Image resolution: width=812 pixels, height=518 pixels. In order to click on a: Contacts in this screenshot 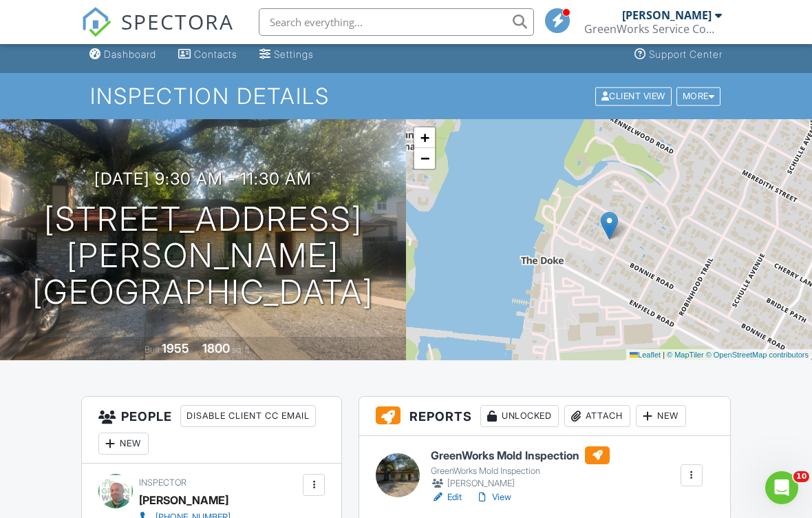, I will do `click(208, 55)`.